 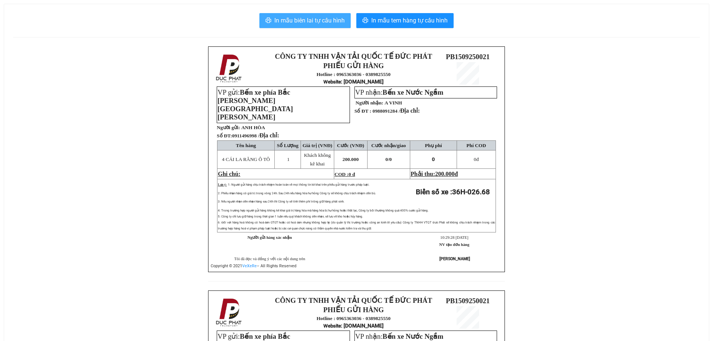 What do you see at coordinates (290, 216) in the screenshot?
I see `span: 5: Công ty chỉ lưu giữ hàng trong thời gian 1 tuần nếu quý khách không đến nhận, sẽ lưu về kho ho...` at bounding box center [290, 216].